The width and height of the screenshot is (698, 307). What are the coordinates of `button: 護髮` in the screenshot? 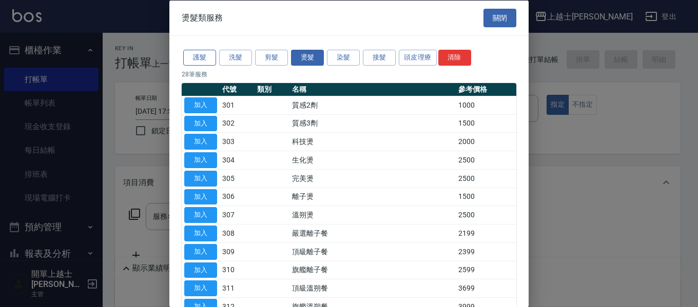 It's located at (200, 57).